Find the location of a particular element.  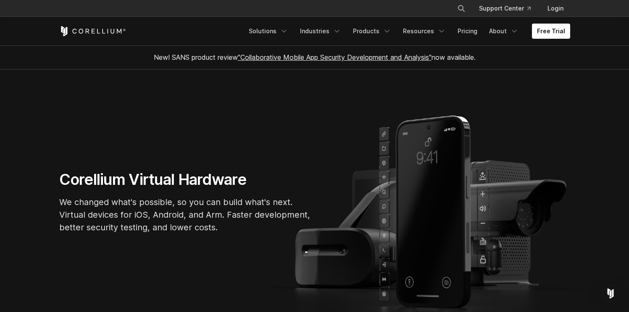

a: "Collaborative Mobile App Security Development and Analysis" is located at coordinates (335, 57).